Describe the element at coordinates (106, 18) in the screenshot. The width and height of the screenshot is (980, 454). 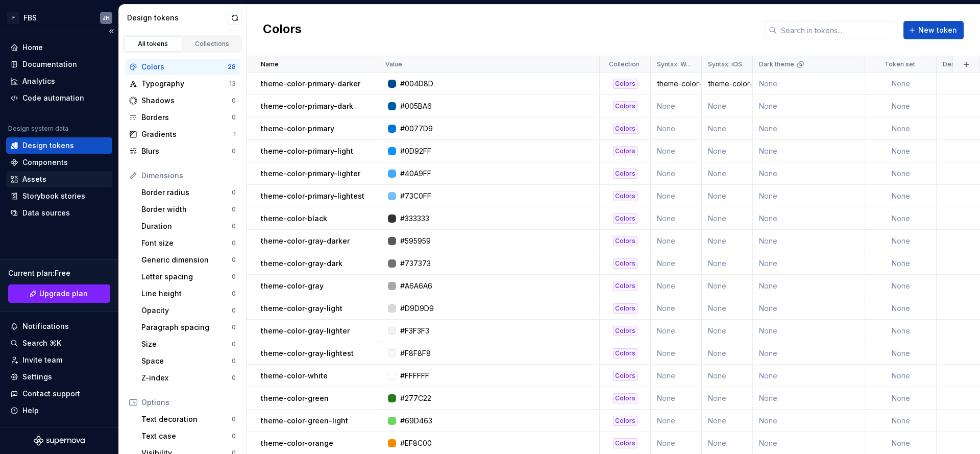
I see `div: JH` at that location.